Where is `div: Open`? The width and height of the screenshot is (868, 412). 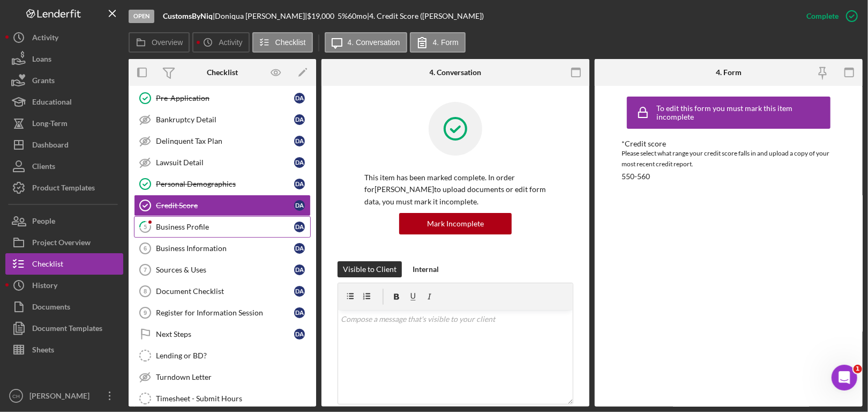 div: Open is located at coordinates (141, 16).